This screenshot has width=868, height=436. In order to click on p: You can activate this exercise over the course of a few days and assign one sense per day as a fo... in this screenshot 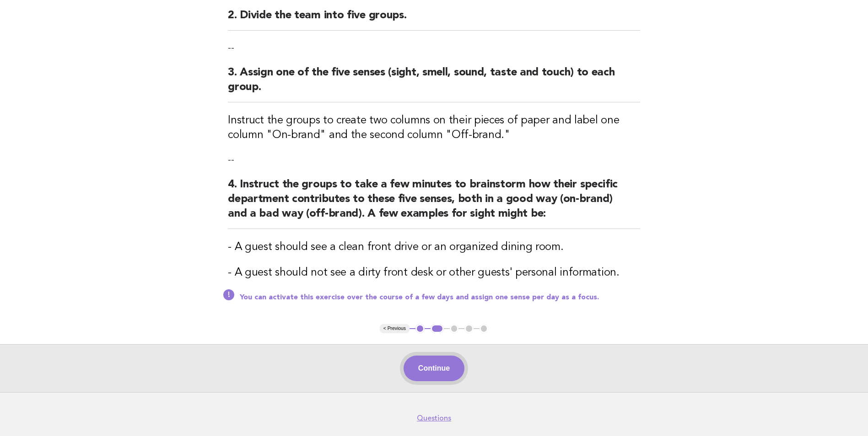, I will do `click(440, 298)`.